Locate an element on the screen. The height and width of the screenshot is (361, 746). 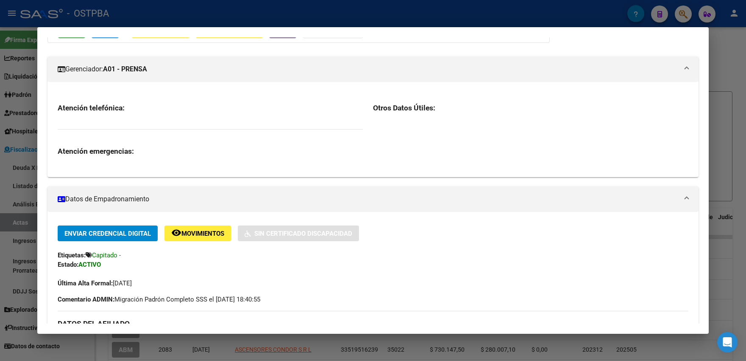
mat-icon: remove_red_eye is located at coordinates (176, 232).